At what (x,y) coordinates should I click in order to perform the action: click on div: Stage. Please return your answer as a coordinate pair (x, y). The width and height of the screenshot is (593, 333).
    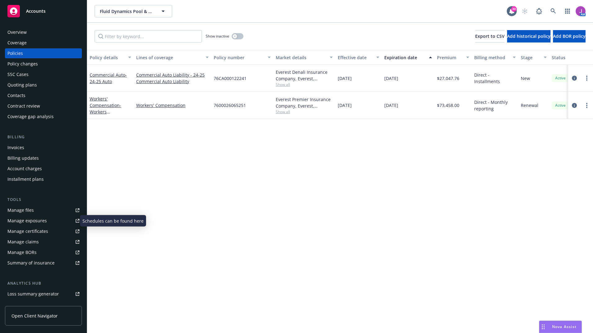
    Looking at the image, I should click on (530, 57).